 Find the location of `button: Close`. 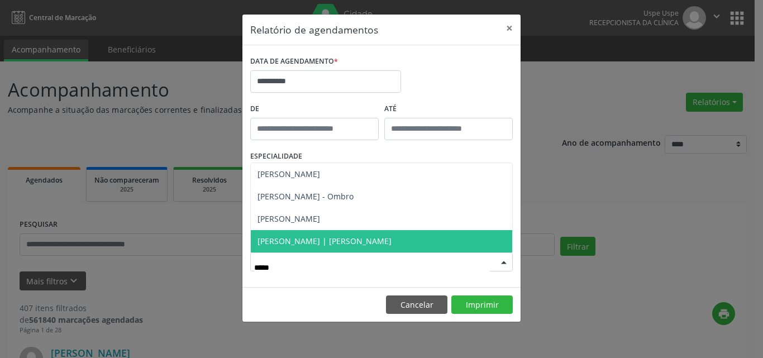

button: Close is located at coordinates (509, 28).